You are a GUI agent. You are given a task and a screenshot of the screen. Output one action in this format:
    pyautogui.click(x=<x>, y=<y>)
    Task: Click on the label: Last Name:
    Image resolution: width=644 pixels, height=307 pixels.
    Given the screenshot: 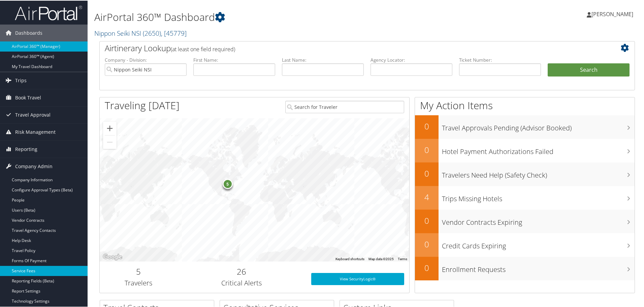 What is the action you would take?
    pyautogui.click(x=323, y=60)
    